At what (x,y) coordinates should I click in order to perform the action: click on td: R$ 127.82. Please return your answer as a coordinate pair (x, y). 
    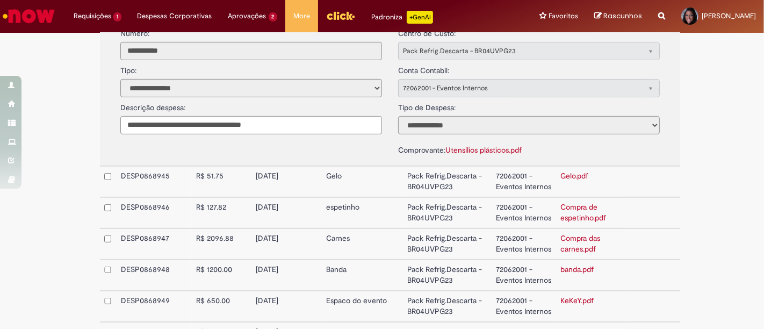
    Looking at the image, I should click on (221, 213).